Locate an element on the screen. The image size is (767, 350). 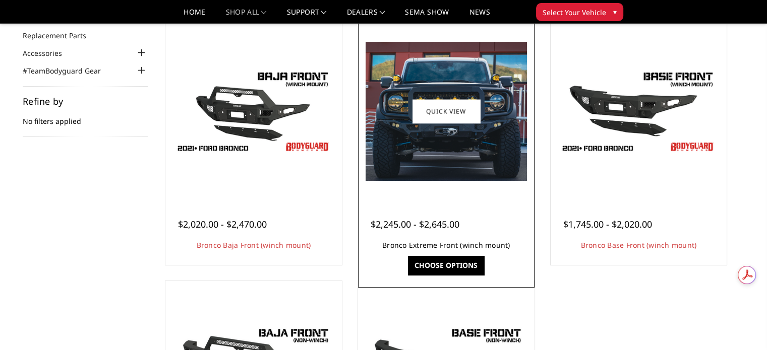
a: News is located at coordinates (479, 16).